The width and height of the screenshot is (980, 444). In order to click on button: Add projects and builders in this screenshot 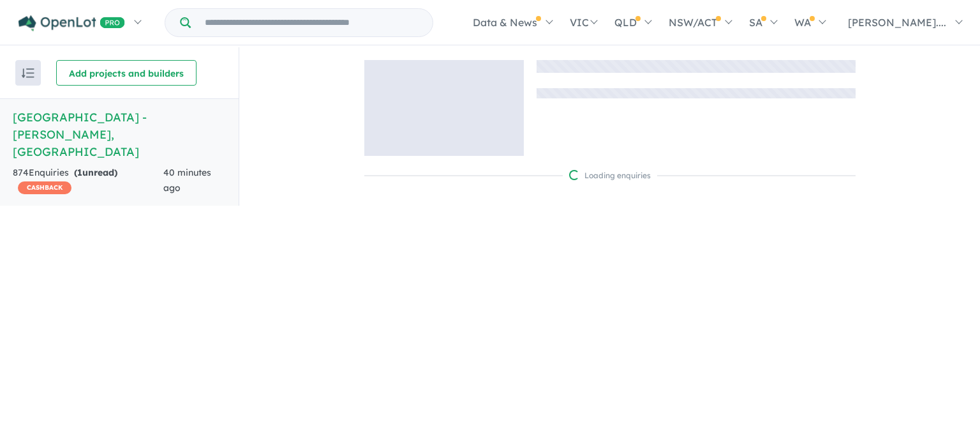, I will do `click(126, 73)`.